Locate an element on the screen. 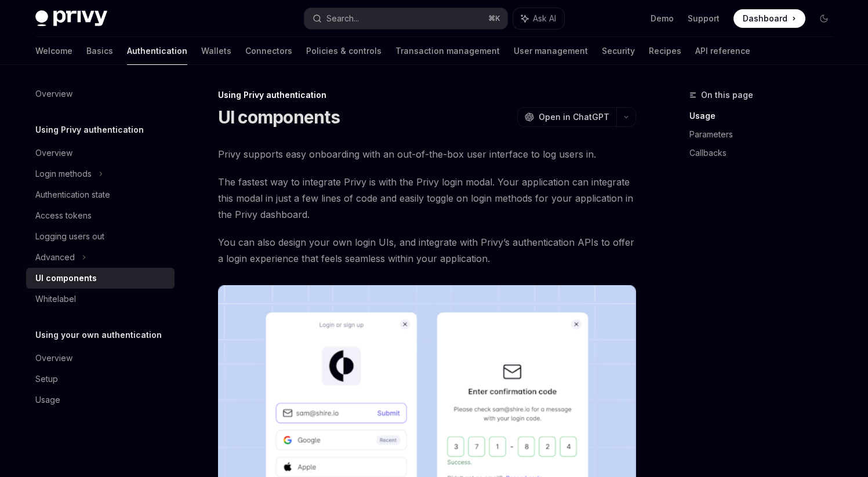  a: Security is located at coordinates (618, 51).